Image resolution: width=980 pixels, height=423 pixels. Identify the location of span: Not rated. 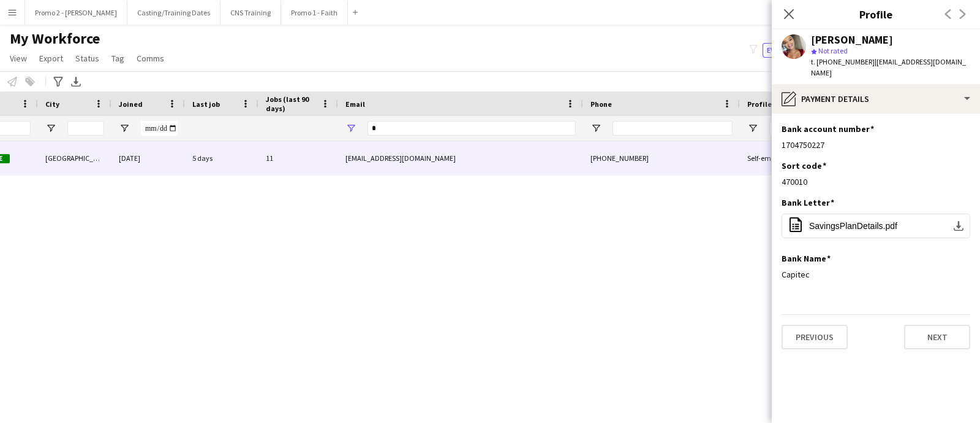
(833, 50).